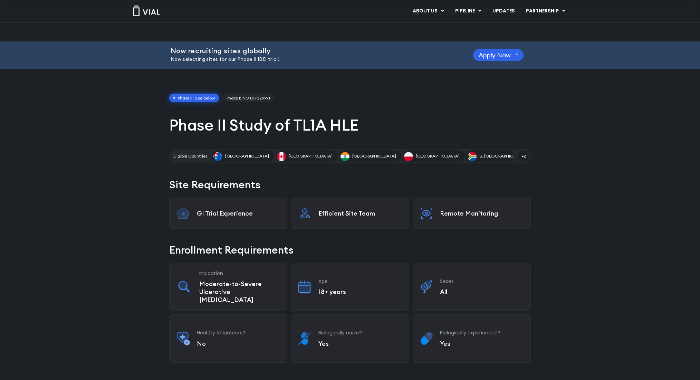 Image resolution: width=700 pixels, height=380 pixels. Describe the element at coordinates (350, 250) in the screenshot. I see `h2: Enrollment Requirements` at that location.